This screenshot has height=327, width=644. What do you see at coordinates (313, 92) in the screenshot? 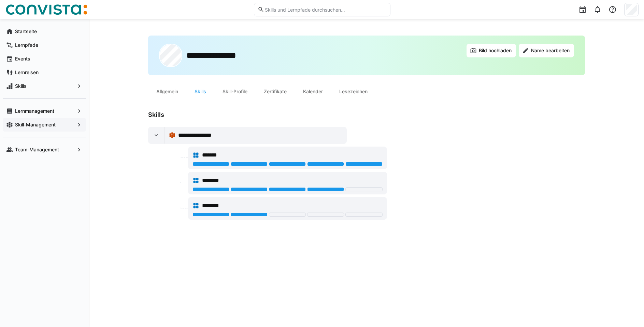
I see `div: Kalender` at bounding box center [313, 92].